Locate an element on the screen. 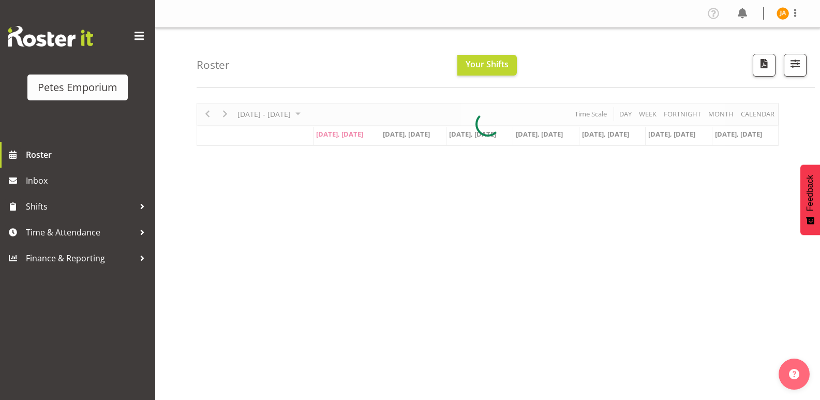  button: Feedback - Show survey is located at coordinates (810, 200).